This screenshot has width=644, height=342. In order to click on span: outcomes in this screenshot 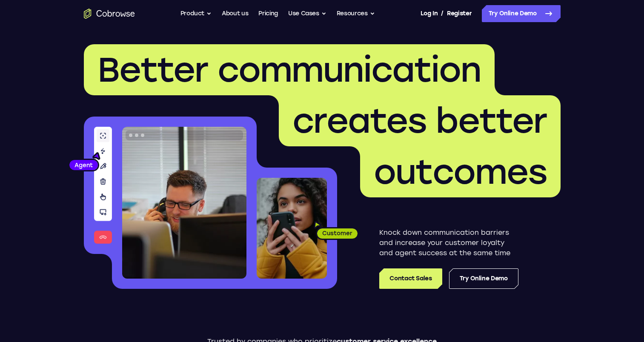, I will do `click(460, 172)`.